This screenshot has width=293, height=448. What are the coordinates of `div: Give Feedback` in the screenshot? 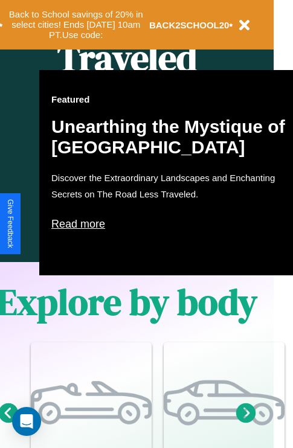 It's located at (10, 223).